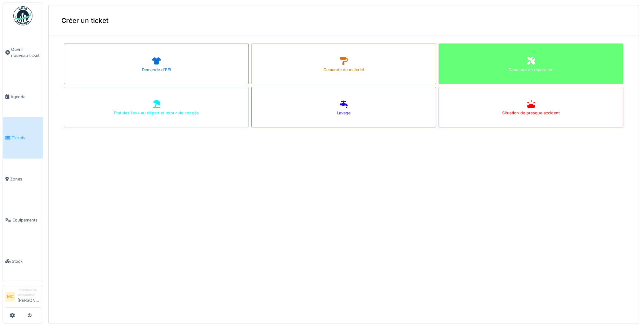  What do you see at coordinates (23, 179) in the screenshot?
I see `a: Zones` at bounding box center [23, 179].